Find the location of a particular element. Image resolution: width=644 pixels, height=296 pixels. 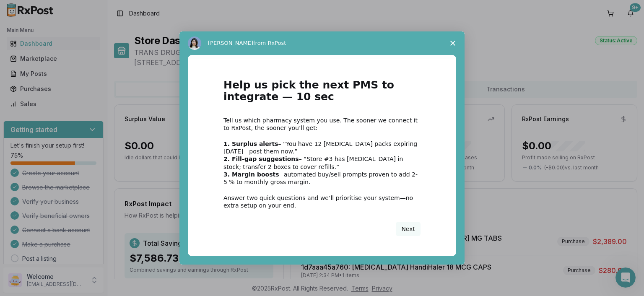

b: 2. Fill-gap suggestions is located at coordinates (261, 159).